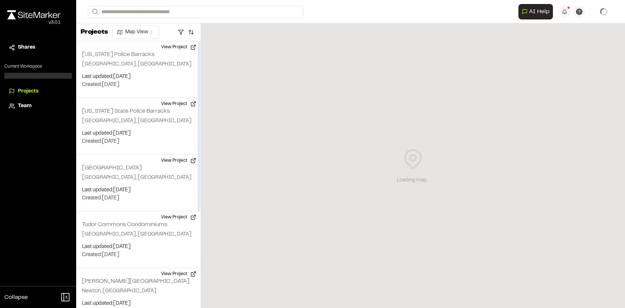  I want to click on div: Oh geez...please don't..., so click(34, 23).